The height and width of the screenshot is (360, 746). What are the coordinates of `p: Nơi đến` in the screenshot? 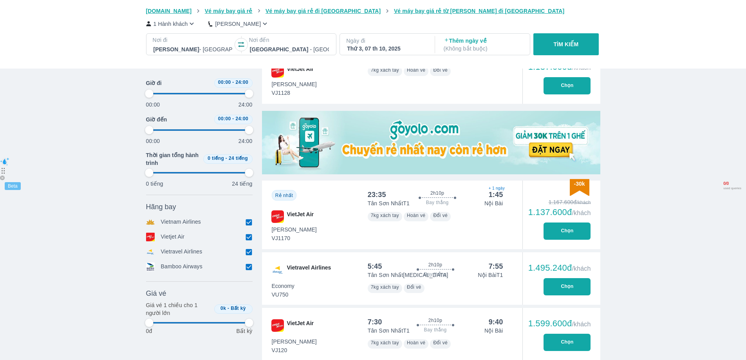 It's located at (289, 40).